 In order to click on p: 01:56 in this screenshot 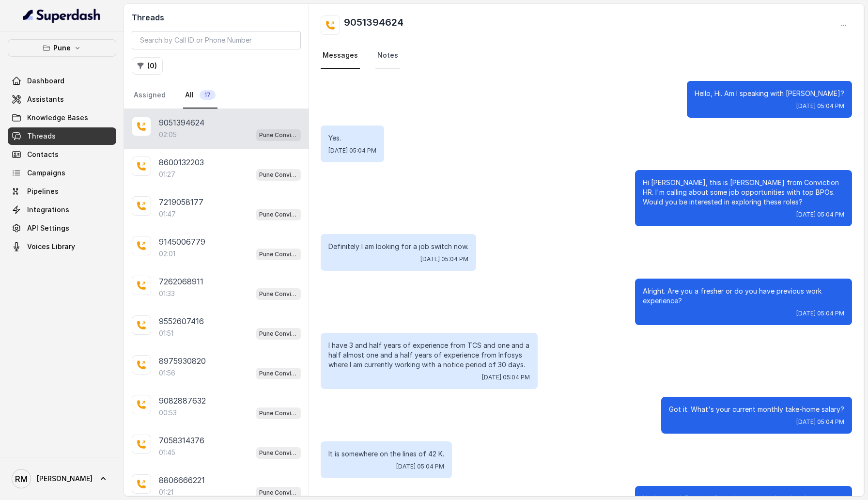, I will do `click(167, 373)`.